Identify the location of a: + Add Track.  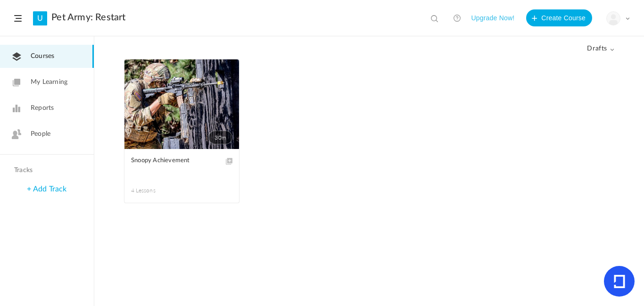
(47, 189).